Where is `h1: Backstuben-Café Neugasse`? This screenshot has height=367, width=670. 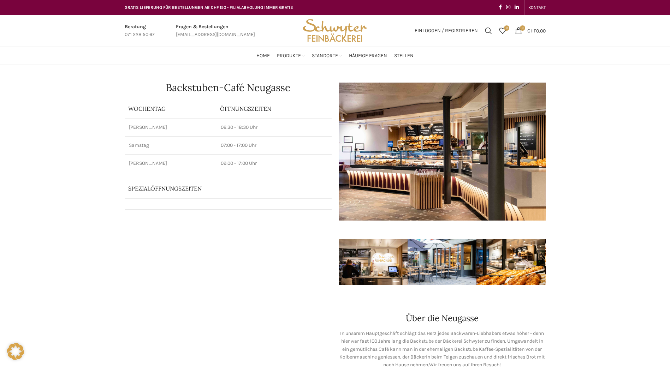 h1: Backstuben-Café Neugasse is located at coordinates (228, 88).